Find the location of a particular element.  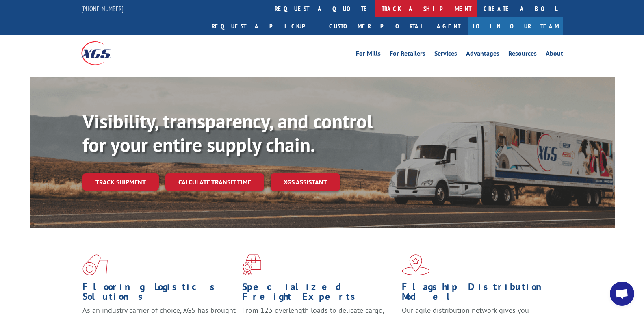

img: xgs-icon-total-supply-chain-intelligence-red is located at coordinates (95, 265).